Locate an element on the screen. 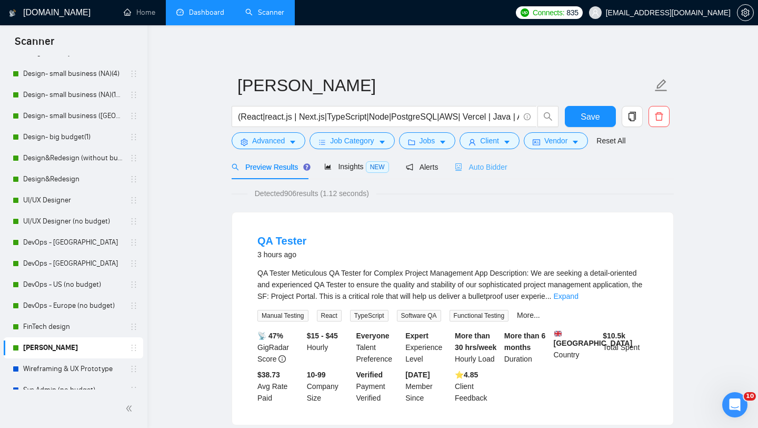 The width and height of the screenshot is (758, 428). span: edit is located at coordinates (661, 85).